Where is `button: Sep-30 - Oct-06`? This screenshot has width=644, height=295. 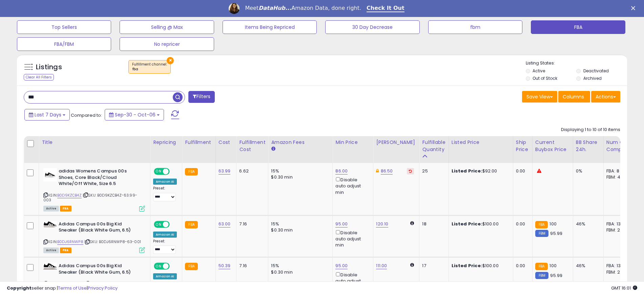
button: Sep-30 - Oct-06 is located at coordinates (134, 115).